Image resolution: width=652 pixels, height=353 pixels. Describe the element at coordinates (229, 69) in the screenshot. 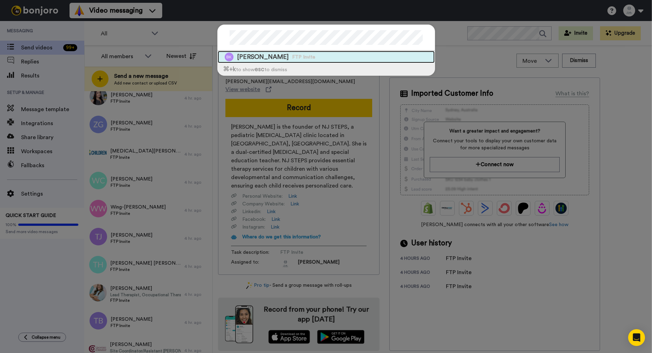

I see `span: ⌘ +k` at that location.